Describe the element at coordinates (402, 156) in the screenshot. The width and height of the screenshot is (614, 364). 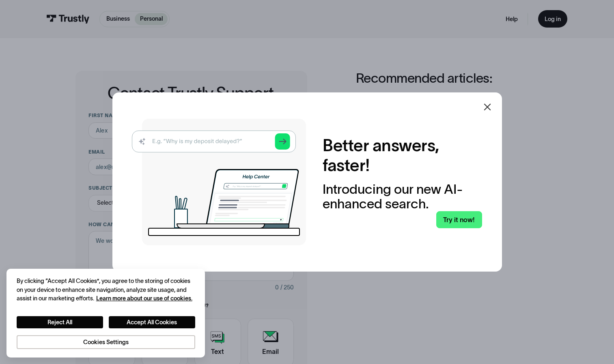
I see `h2: Better answers, faster!` at that location.